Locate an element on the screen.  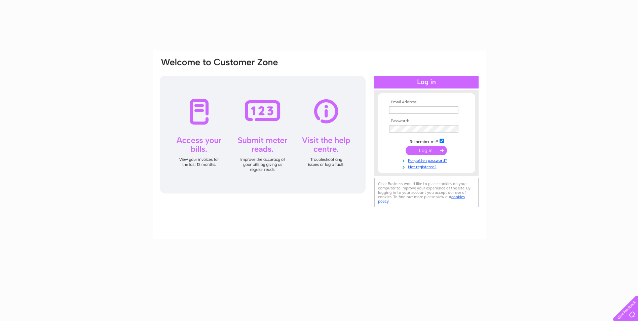
th: Email Address: is located at coordinates (426, 102).